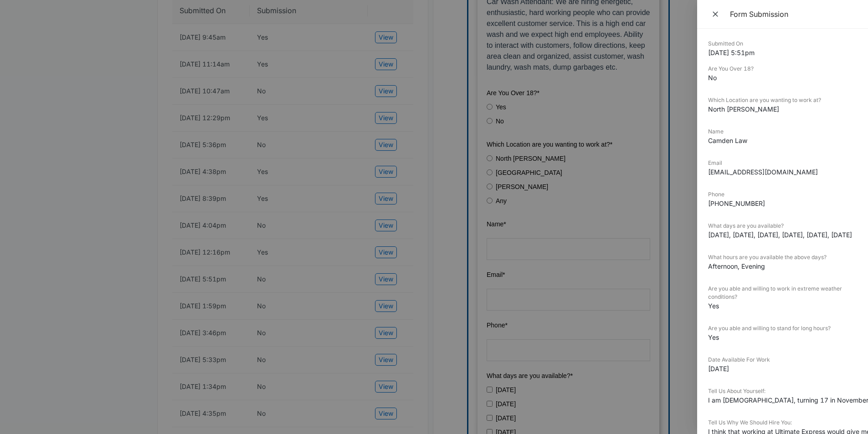 The height and width of the screenshot is (434, 868). I want to click on dt: Submitted On, so click(782, 44).